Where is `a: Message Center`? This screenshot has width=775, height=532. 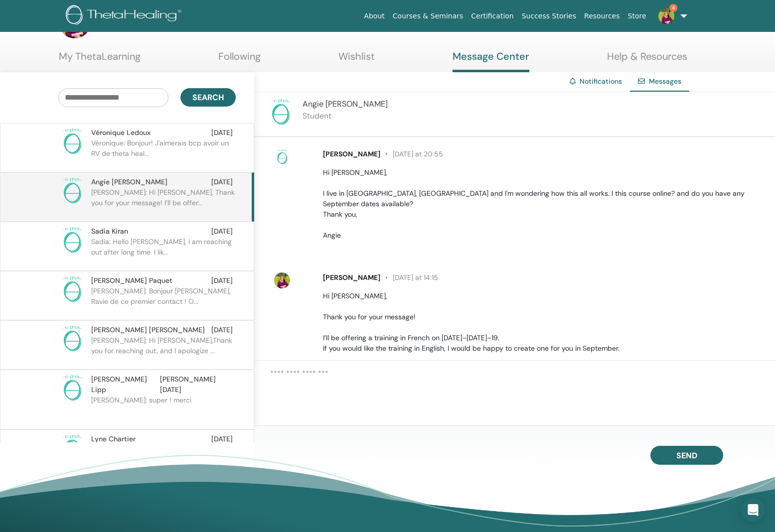
a: Message Center is located at coordinates (490, 61).